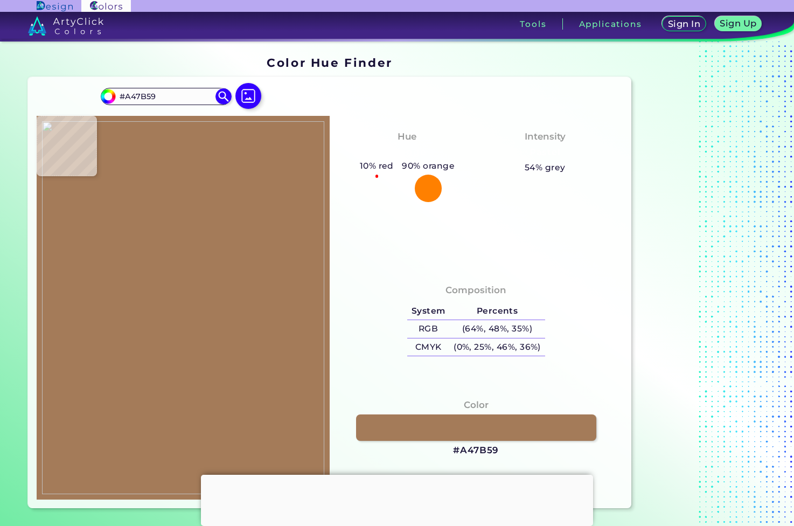 The image size is (794, 526). What do you see at coordinates (428, 166) in the screenshot?
I see `h5: 90% orange` at bounding box center [428, 166].